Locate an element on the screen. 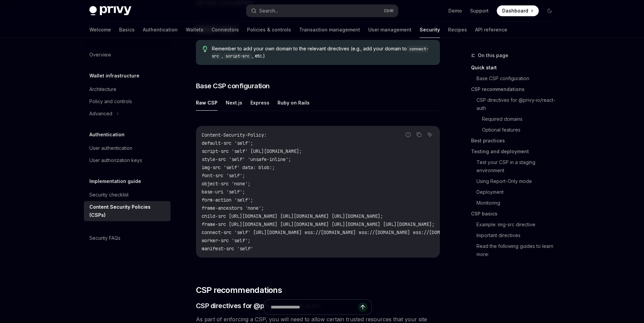 Image resolution: width=644 pixels, height=323 pixels. div: Content Security Policies (CSPs) is located at coordinates (128, 211).